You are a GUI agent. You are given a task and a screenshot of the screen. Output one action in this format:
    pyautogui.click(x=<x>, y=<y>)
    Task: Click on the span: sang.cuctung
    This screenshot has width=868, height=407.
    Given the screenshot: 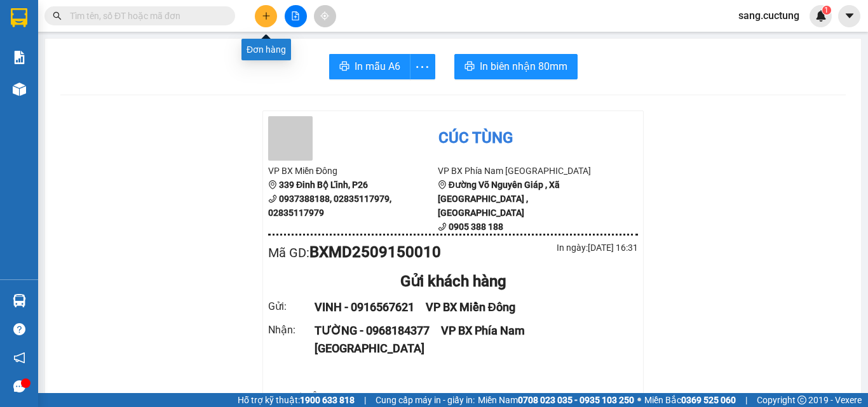 What is the action you would take?
    pyautogui.click(x=769, y=15)
    